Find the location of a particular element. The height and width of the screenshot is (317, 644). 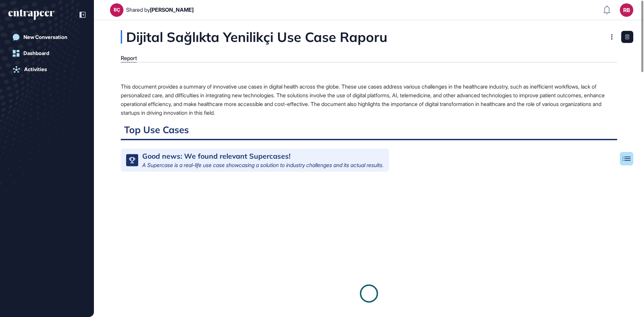

h2: Top Use Cases is located at coordinates (369, 132).